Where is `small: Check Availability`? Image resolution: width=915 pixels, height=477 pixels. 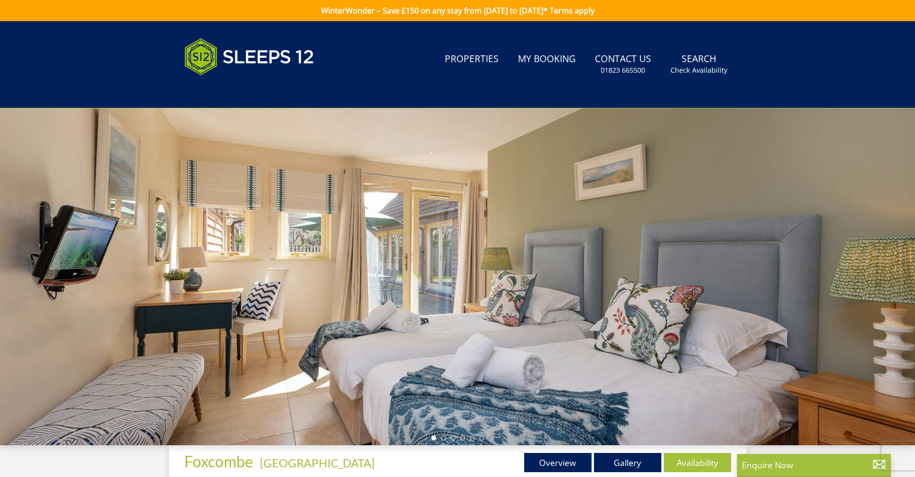 small: Check Availability is located at coordinates (699, 70).